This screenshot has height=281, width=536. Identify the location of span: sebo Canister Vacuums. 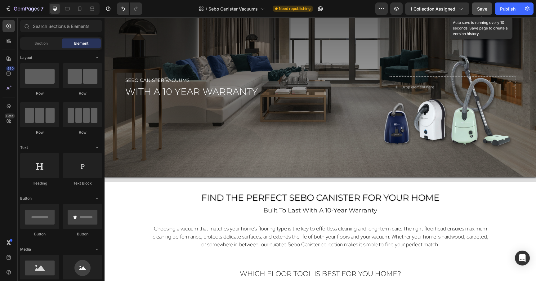
(53, 63).